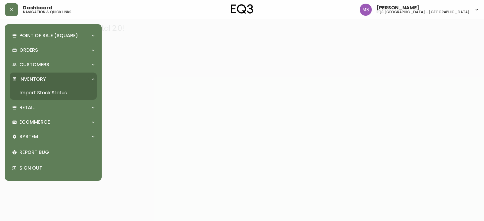  I want to click on div: Inventory, so click(53, 79).